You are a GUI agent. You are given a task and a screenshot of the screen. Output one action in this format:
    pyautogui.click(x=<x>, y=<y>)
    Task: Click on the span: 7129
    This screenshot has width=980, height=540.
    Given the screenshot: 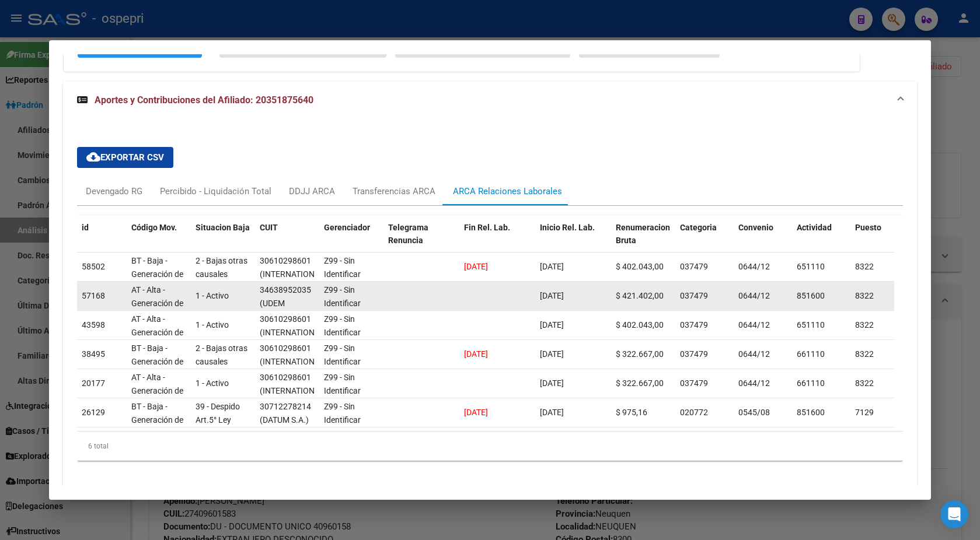 What is the action you would take?
    pyautogui.click(x=864, y=412)
    